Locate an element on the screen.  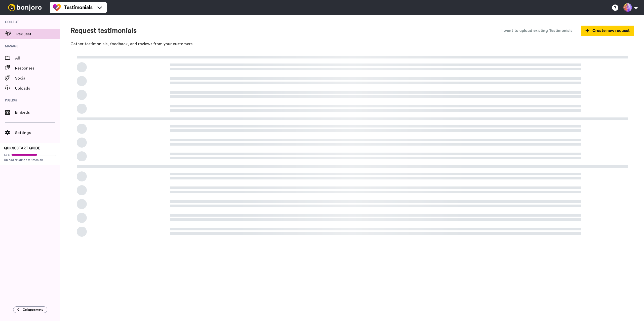
button: Collapse menu is located at coordinates (30, 310).